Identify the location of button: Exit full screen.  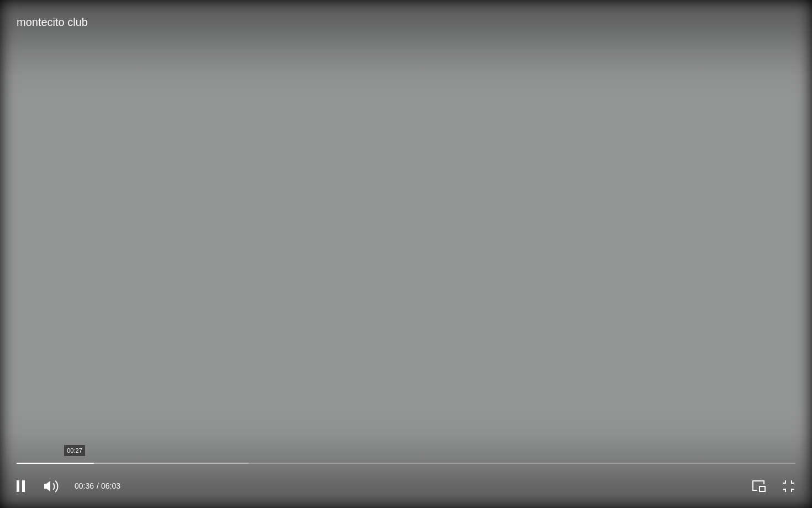
(788, 485).